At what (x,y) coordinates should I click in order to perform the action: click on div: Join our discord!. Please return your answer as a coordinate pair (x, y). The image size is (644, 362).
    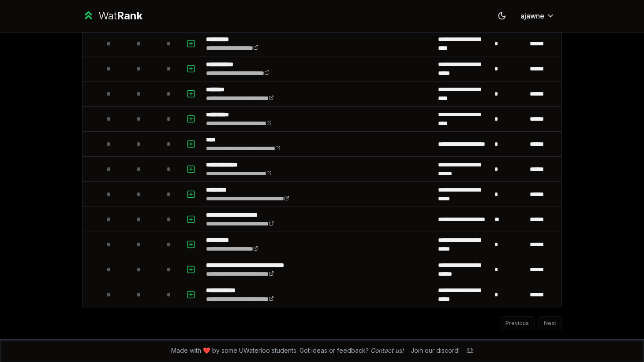
    Looking at the image, I should click on (435, 351).